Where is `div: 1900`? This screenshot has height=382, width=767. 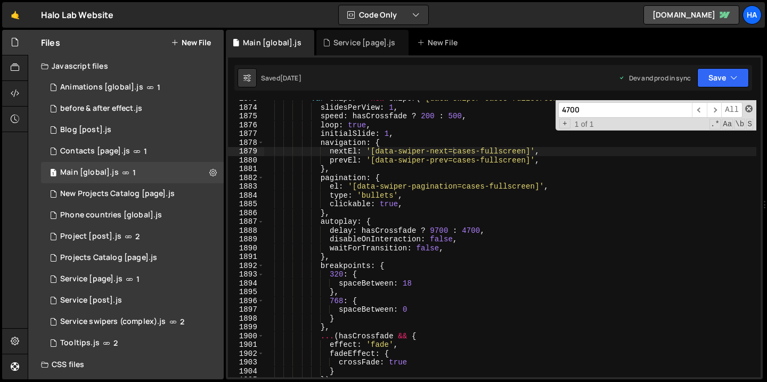 div: 1900 is located at coordinates (246, 336).